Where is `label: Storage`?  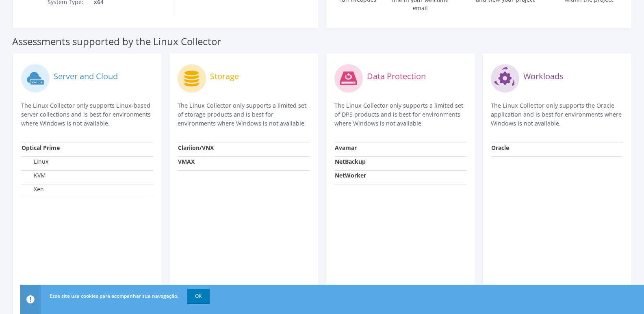 label: Storage is located at coordinates (224, 76).